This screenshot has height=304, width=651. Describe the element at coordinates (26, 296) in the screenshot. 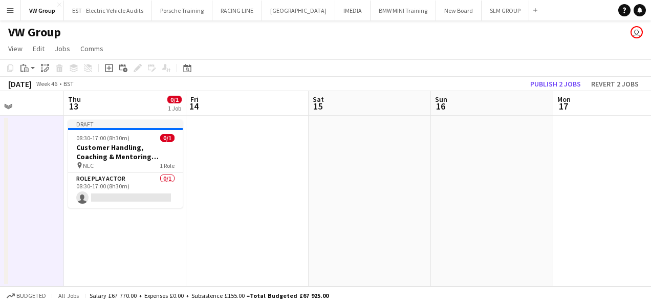

I see `button: Budgeted` at that location.